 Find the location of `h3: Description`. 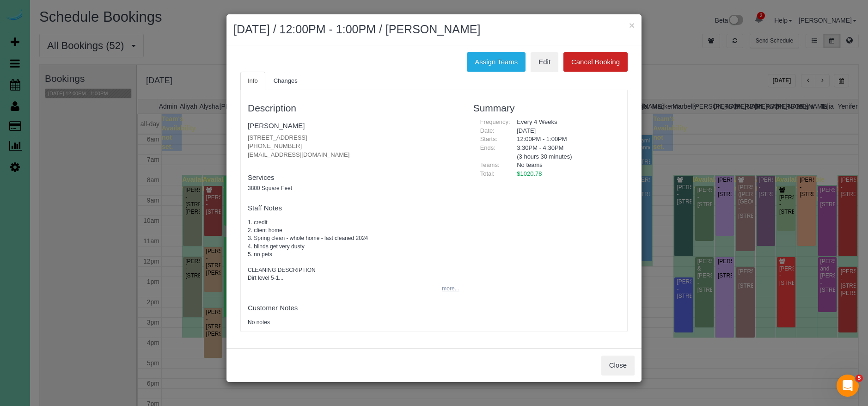

h3: Description is located at coordinates (354, 108).